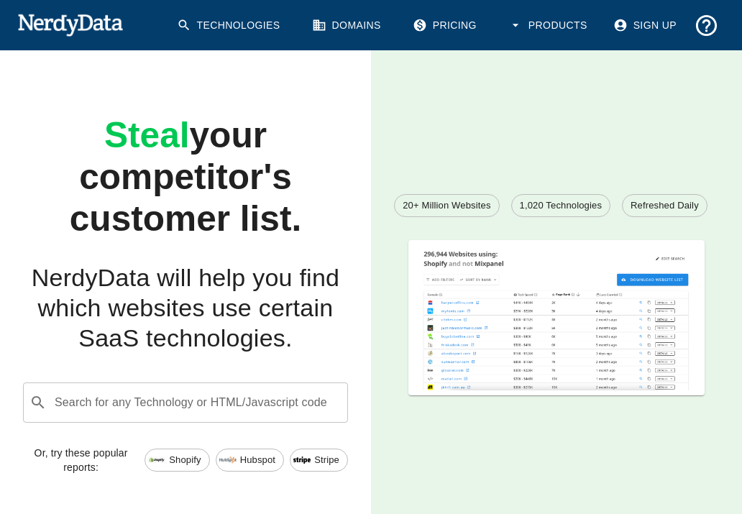  I want to click on span: 20+ Million Websites, so click(447, 206).